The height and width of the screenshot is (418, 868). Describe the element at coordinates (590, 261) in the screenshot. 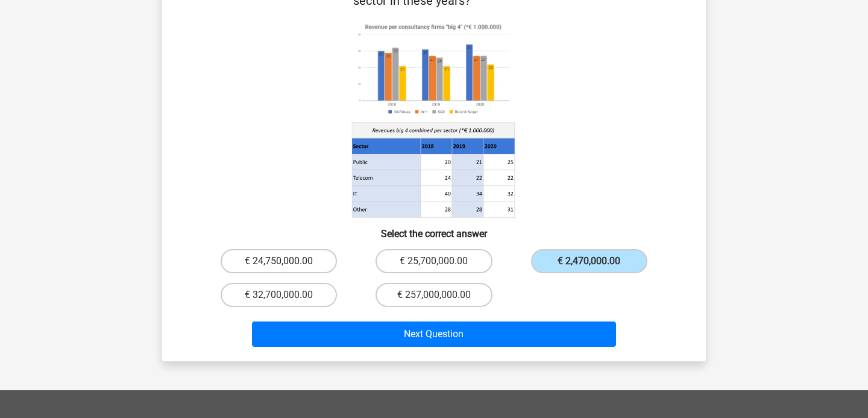

I see `label: € 2,470,000.00` at that location.